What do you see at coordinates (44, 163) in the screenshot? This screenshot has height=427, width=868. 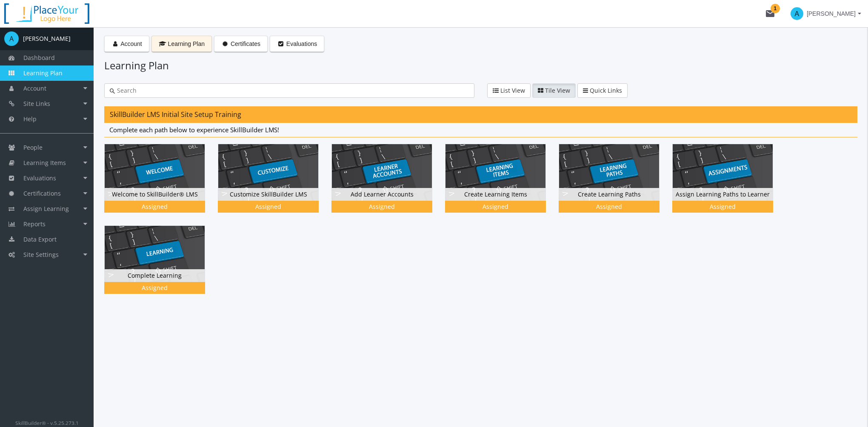 I see `span: Learning Items` at bounding box center [44, 163].